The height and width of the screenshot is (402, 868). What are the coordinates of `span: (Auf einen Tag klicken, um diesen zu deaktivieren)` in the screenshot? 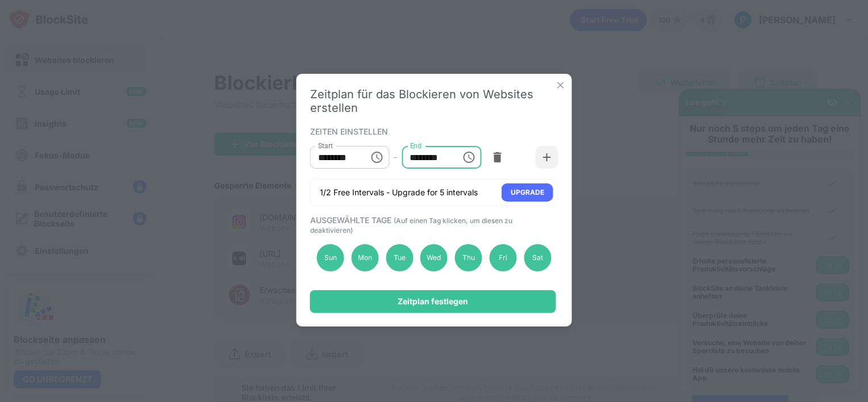 It's located at (411, 225).